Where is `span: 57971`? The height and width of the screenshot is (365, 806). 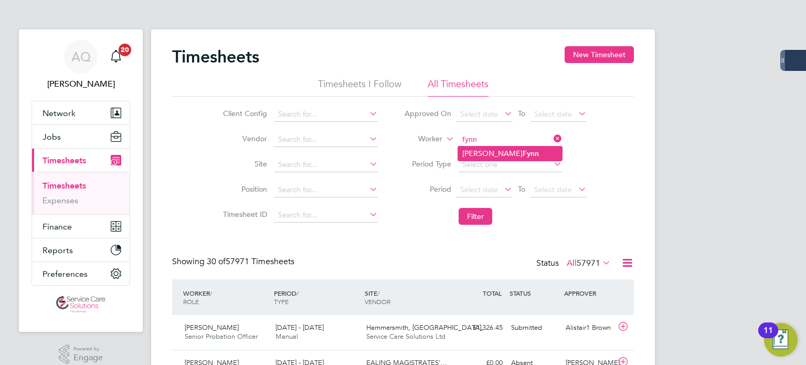 span: 57971 is located at coordinates (588, 263).